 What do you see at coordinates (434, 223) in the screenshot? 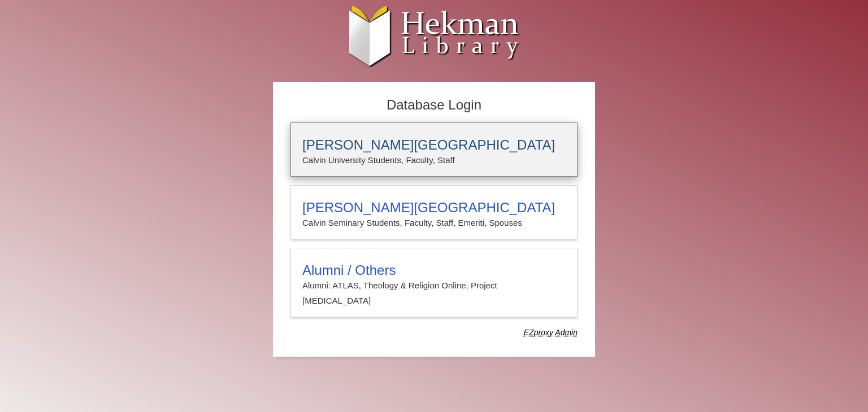
I see `p: Calvin Seminary Students, Faculty, Staff, Emeriti, Spouses` at bounding box center [434, 223].